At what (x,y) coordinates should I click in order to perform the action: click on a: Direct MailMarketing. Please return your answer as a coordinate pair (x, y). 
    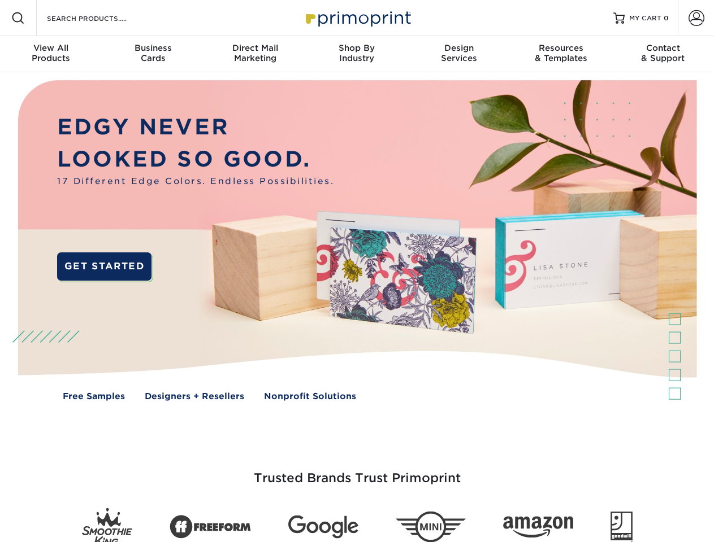
    Looking at the image, I should click on (255, 54).